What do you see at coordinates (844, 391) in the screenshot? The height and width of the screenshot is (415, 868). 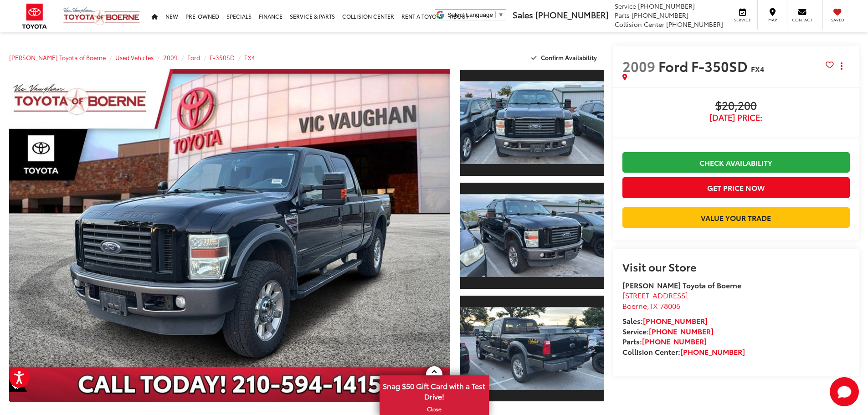 I see `button: Toggle Chat Window` at bounding box center [844, 391].